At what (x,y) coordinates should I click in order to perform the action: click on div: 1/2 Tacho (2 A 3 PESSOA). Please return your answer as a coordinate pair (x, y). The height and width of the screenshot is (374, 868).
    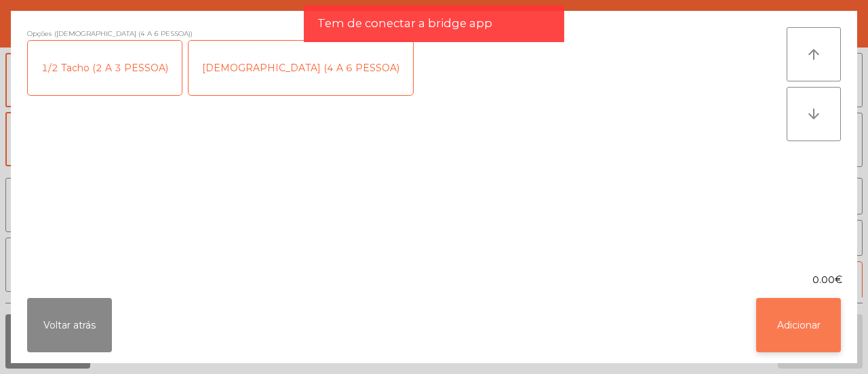
    Looking at the image, I should click on (105, 68).